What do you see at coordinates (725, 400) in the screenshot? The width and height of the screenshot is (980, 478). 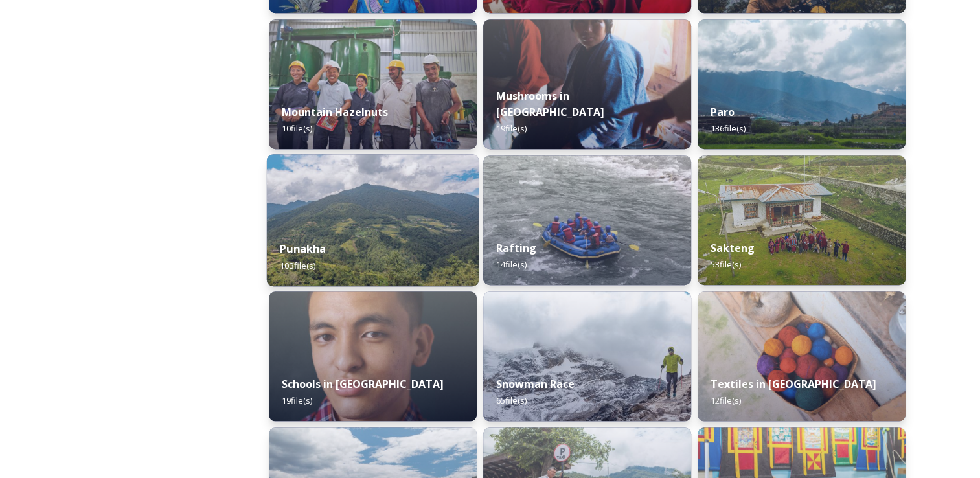 I see `span: 12 file(s)` at bounding box center [725, 400].